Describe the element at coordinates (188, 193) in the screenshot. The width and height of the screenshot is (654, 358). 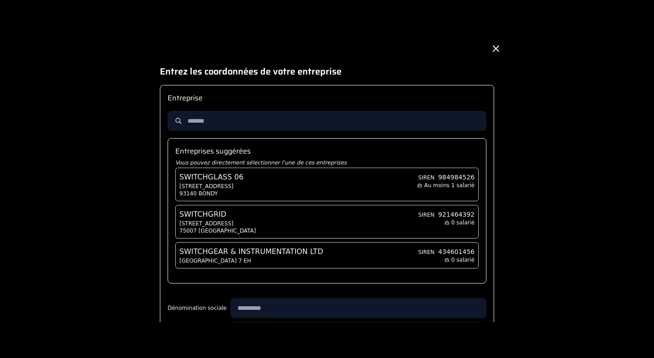
I see `span: 93140` at that location.